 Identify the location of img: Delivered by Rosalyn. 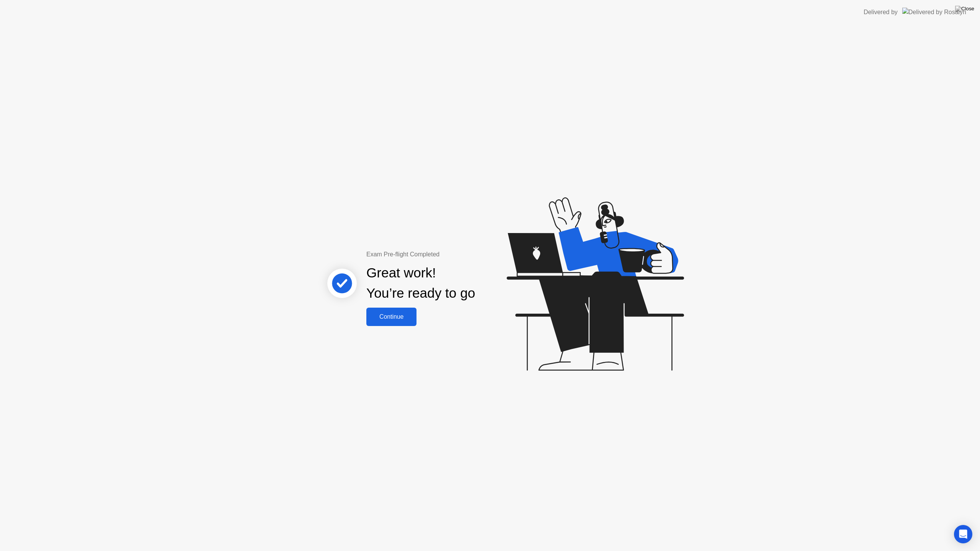
(934, 12).